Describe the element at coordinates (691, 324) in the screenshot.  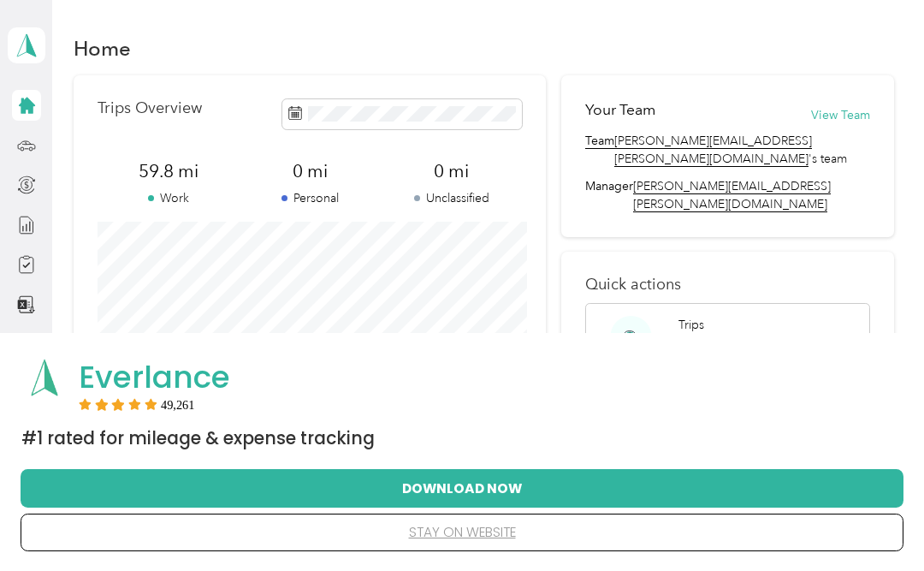
I see `p: Trips` at that location.